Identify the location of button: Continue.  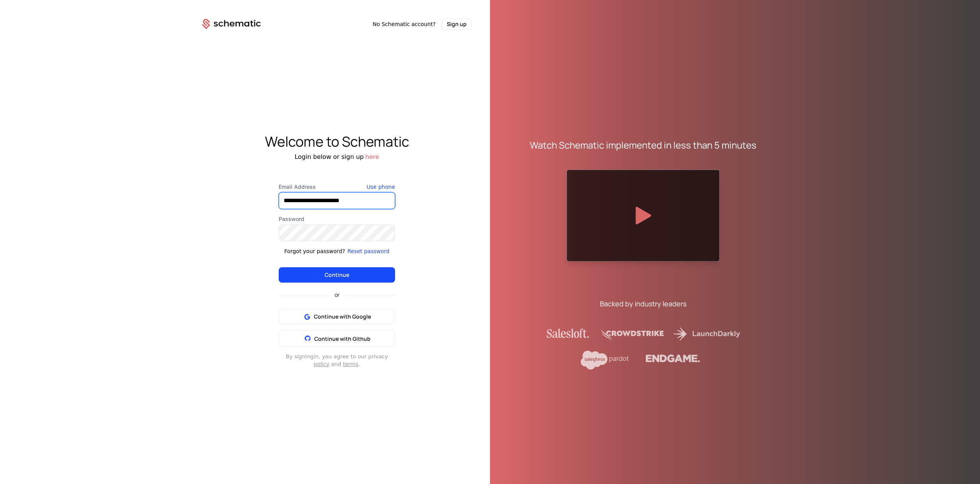
(337, 275).